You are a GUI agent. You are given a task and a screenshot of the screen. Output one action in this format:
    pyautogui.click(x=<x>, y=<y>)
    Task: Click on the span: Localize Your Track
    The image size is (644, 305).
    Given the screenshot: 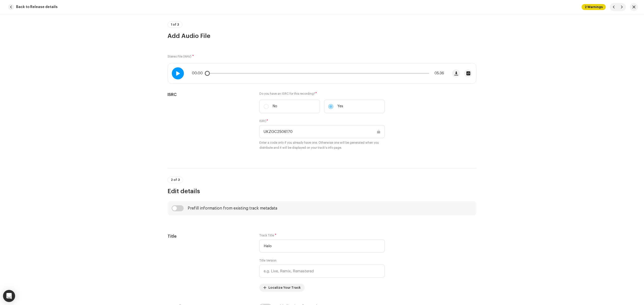 What is the action you would take?
    pyautogui.click(x=285, y=288)
    